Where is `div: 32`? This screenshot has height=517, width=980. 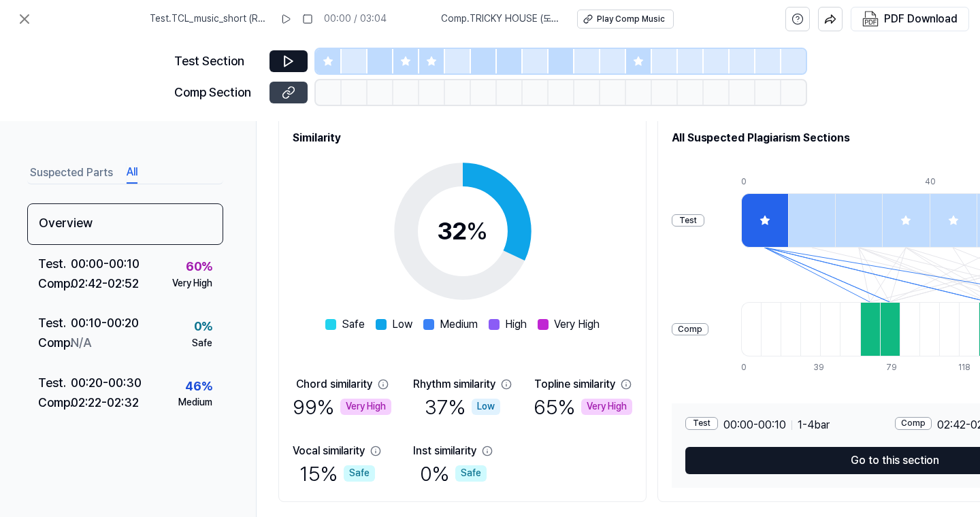 div: 32 is located at coordinates (463, 232).